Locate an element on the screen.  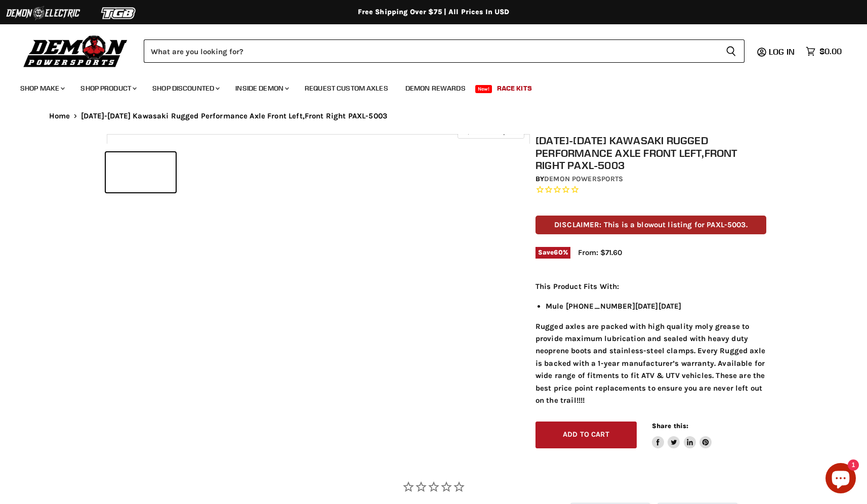
a: Request Custom Axles is located at coordinates (346, 88).